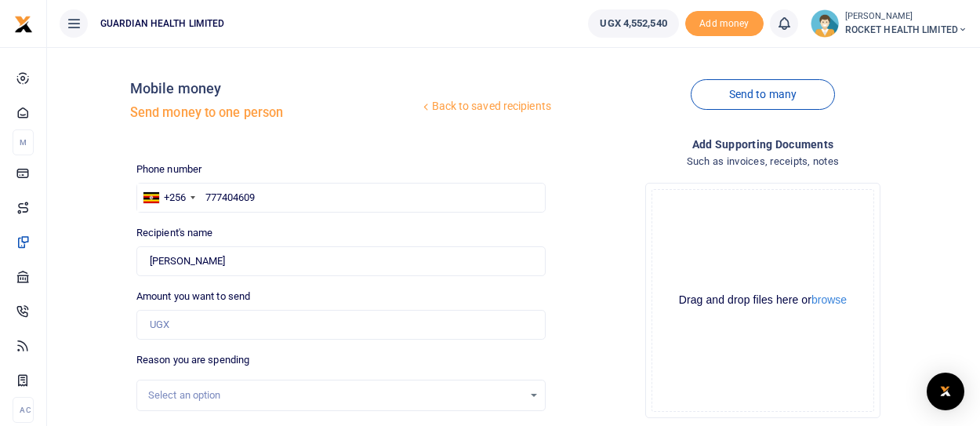 The image size is (980, 426). Describe the element at coordinates (342, 261) in the screenshot. I see `input: Loading name...` at that location.